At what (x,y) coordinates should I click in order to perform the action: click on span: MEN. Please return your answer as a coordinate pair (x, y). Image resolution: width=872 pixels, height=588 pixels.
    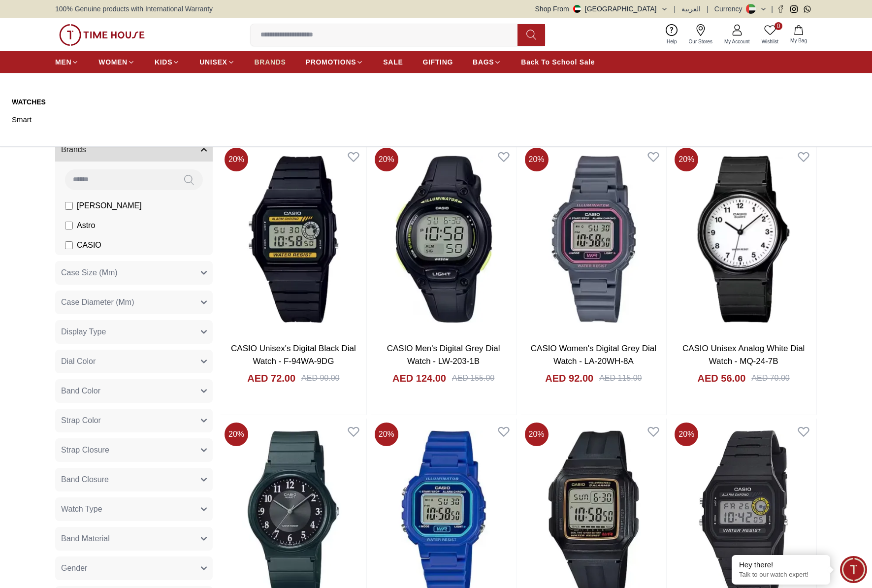
    Looking at the image, I should click on (63, 62).